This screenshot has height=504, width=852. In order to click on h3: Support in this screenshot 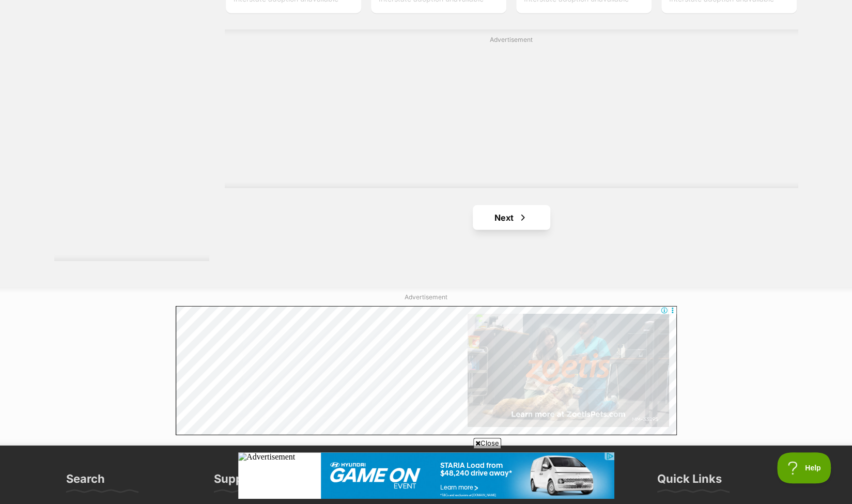, I will do `click(236, 481)`.